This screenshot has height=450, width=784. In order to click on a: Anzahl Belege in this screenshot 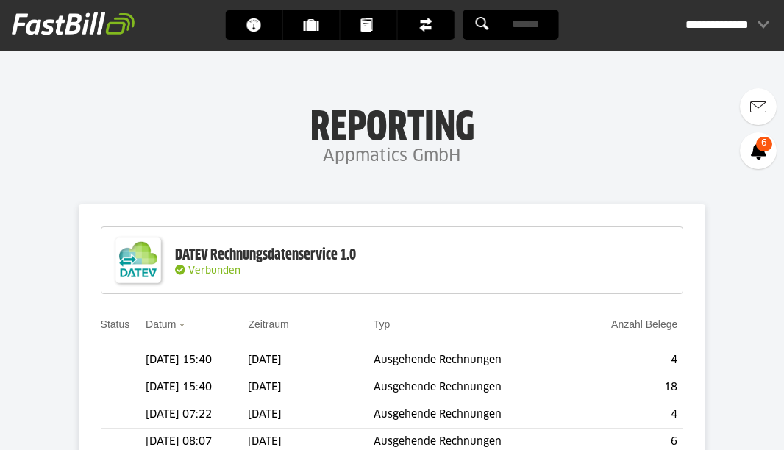, I will do `click(645, 325)`.